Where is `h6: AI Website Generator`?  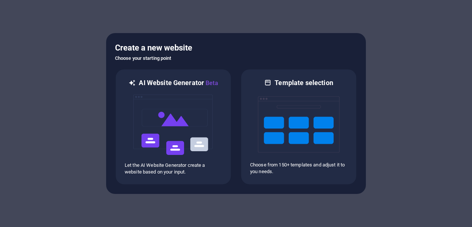 h6: AI Website Generator is located at coordinates (178, 83).